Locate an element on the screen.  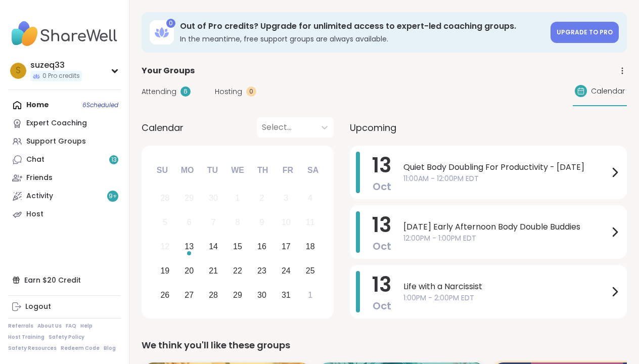
div: 12 is located at coordinates (165, 246).